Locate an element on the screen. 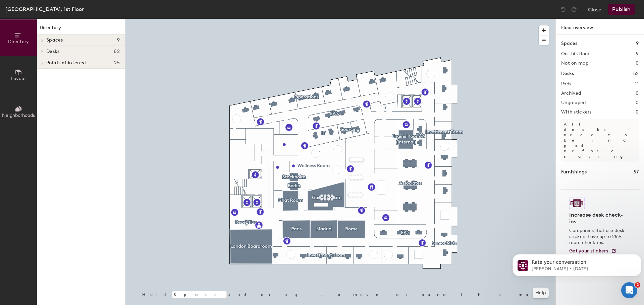 This screenshot has height=305, width=644. h1: Floor overview is located at coordinates (599, 27).